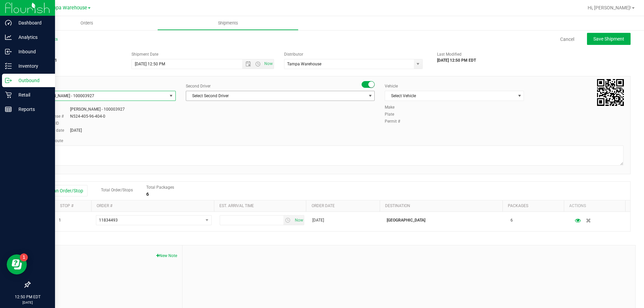 The image size is (644, 308). I want to click on a: Est. arrival time, so click(237, 206).